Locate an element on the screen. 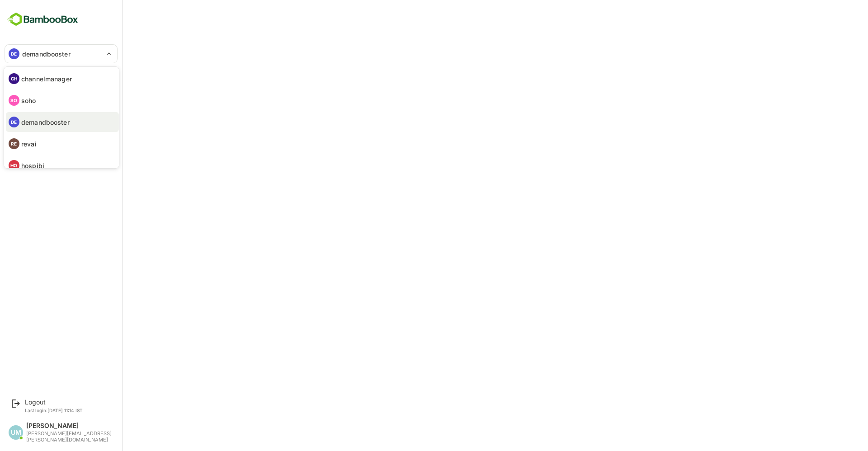  p: soho is located at coordinates (29, 100).